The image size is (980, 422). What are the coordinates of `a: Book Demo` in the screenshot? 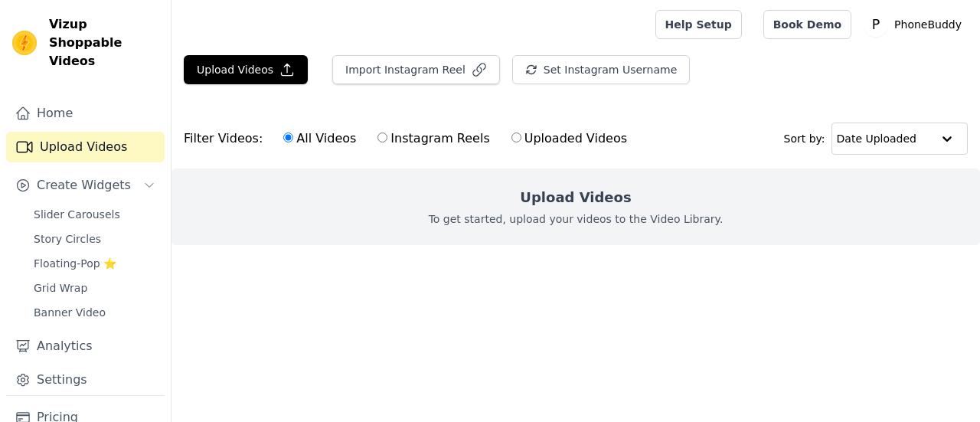 It's located at (807, 25).